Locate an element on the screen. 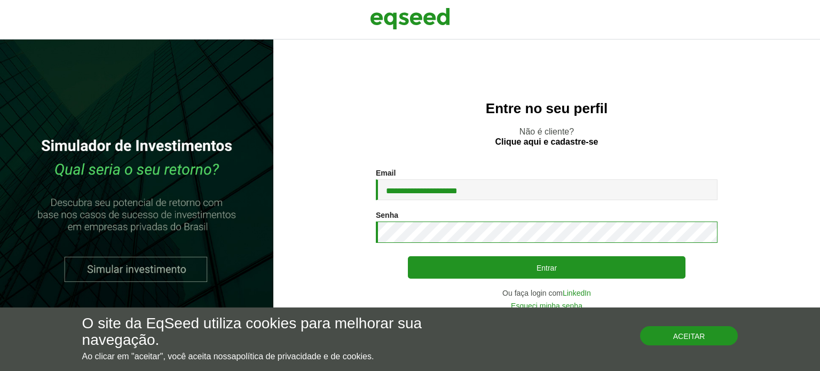 This screenshot has height=371, width=820. a: Clique aqui e cadastre-se is located at coordinates (547, 142).